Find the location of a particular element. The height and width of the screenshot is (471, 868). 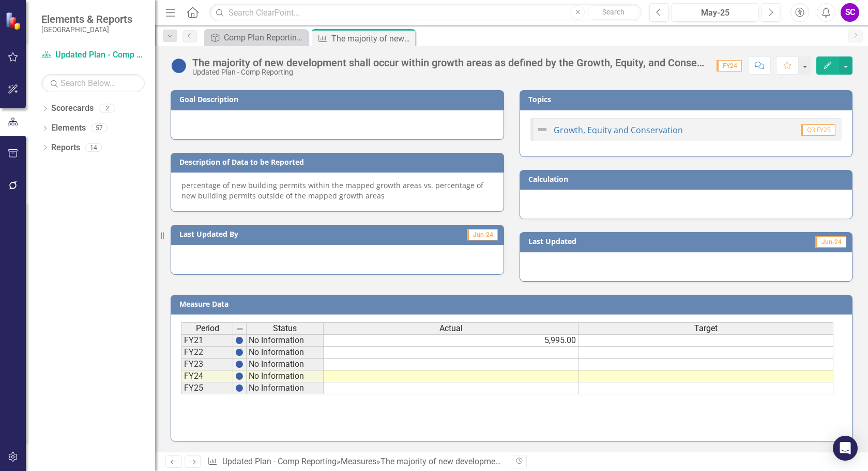

h3: Last Updated By is located at coordinates (283, 234).